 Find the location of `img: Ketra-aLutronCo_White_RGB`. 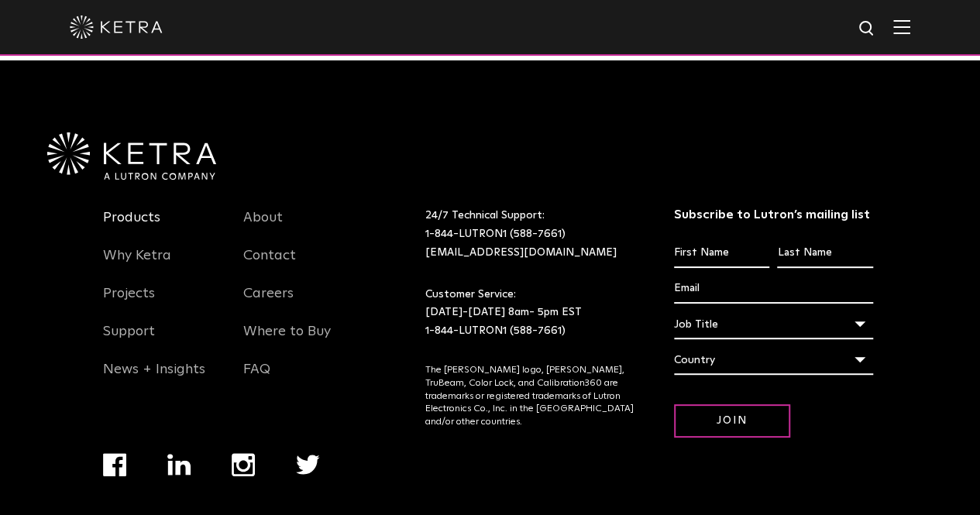

img: Ketra-aLutronCo_White_RGB is located at coordinates (132, 157).